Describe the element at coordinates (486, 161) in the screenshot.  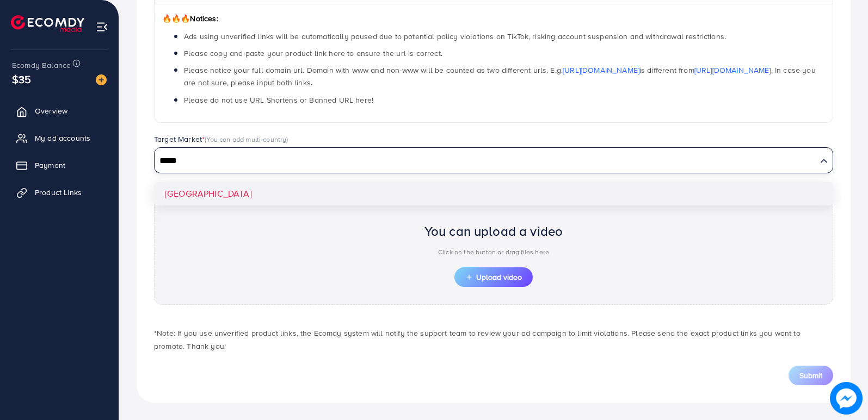
I see `input: Search for option` at that location.